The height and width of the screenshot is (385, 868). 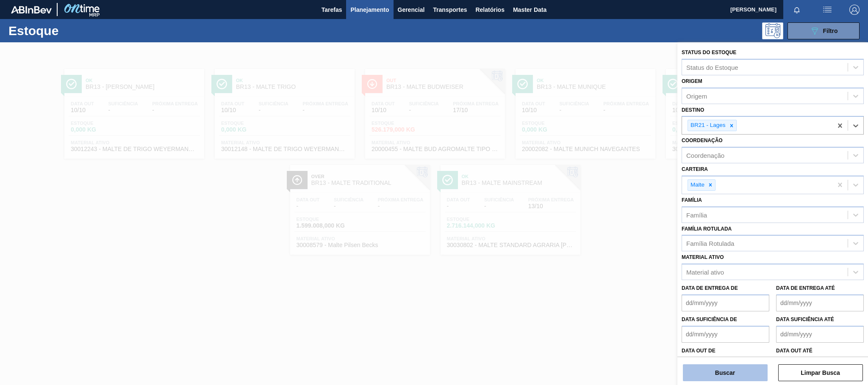 What do you see at coordinates (710, 243) in the screenshot?
I see `div: Família Rotulada` at bounding box center [710, 243].